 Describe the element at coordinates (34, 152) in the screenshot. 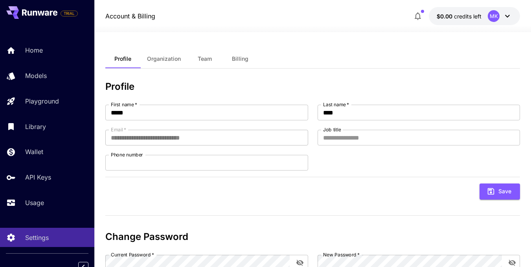

I see `p: Wallet` at that location.